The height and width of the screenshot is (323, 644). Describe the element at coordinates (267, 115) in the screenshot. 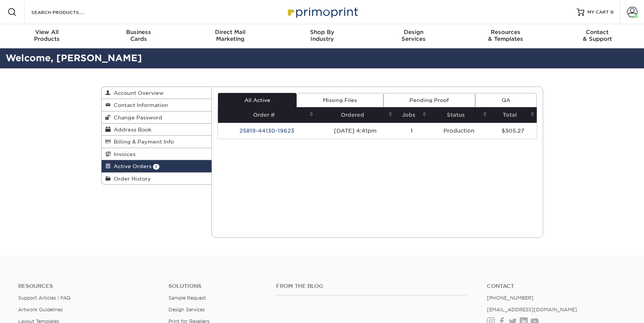

I see `th: Order #` at that location.